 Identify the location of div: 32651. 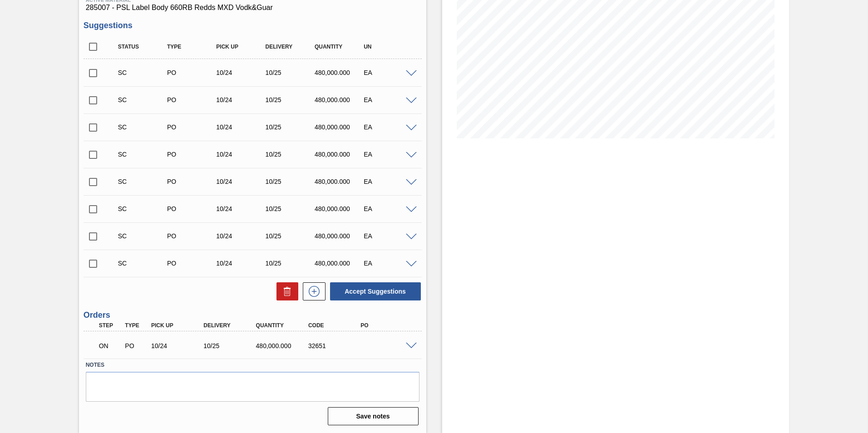
(335, 346).